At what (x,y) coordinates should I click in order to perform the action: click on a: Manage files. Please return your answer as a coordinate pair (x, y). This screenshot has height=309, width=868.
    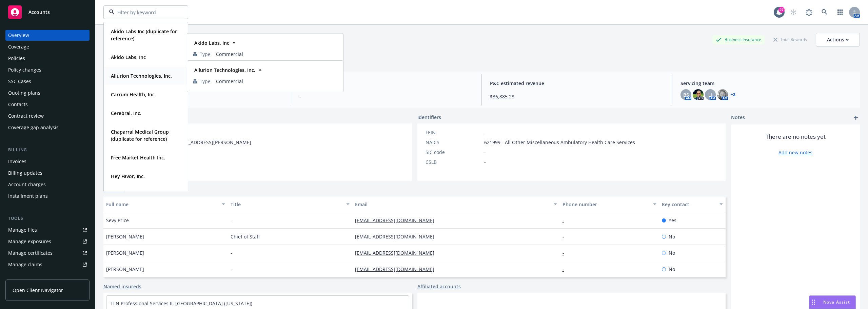
    Looking at the image, I should click on (48, 230).